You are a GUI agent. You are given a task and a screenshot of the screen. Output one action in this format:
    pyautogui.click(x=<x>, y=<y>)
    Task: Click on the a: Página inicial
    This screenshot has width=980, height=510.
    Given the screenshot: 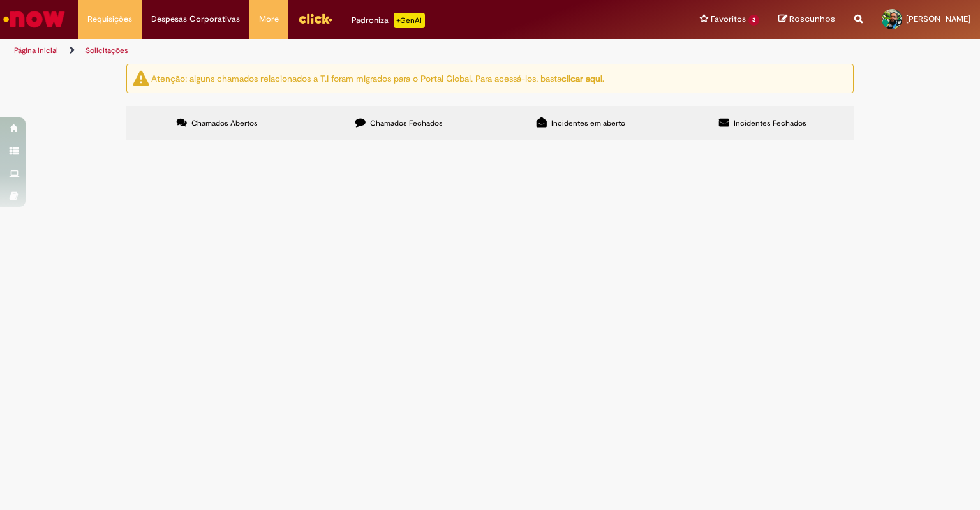 What is the action you would take?
    pyautogui.click(x=36, y=50)
    